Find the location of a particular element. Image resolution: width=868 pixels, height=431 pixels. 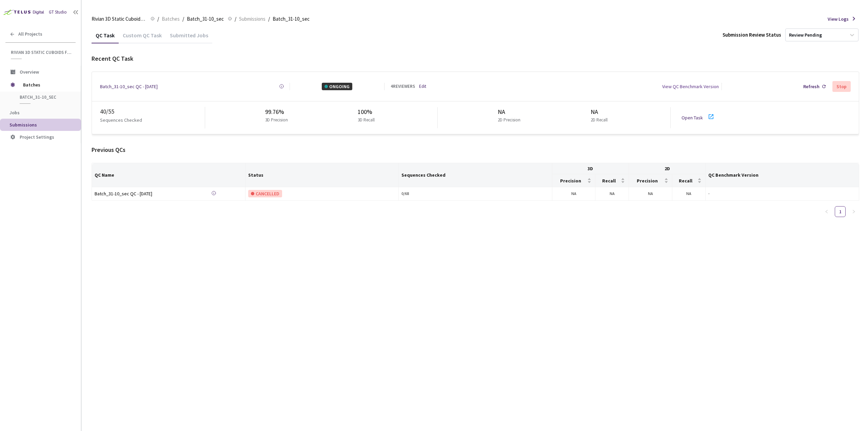

div: ONGOING is located at coordinates (337, 86).